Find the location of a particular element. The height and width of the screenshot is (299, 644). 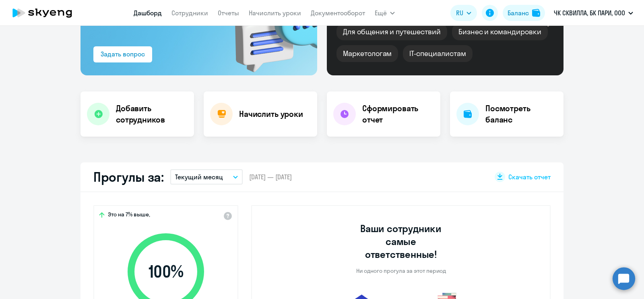

h4: Сформировать отчет is located at coordinates (398, 114).